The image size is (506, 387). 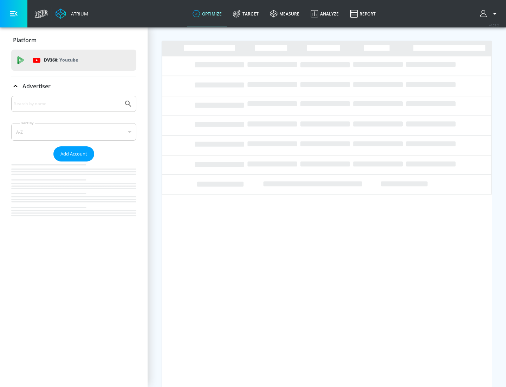 What do you see at coordinates (363, 14) in the screenshot?
I see `a: Report` at bounding box center [363, 14].